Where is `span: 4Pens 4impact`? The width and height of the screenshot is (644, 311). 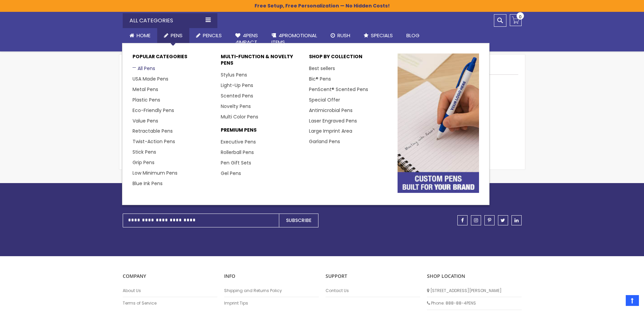
span: 4Pens 4impact is located at coordinates (246, 38).